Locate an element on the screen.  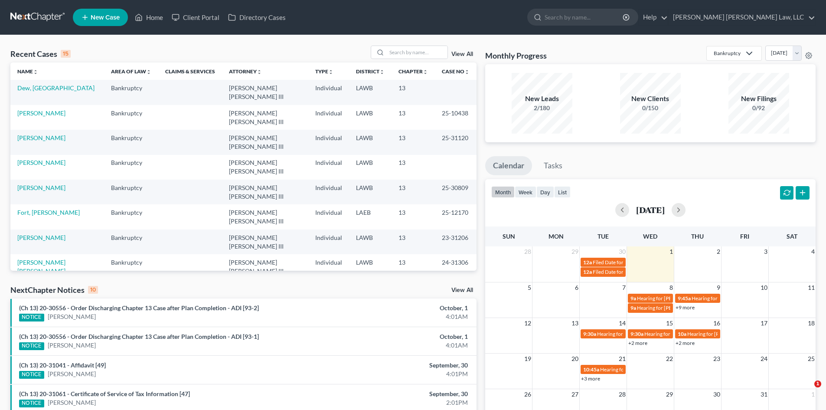
span: 31 is located at coordinates (764, 394).